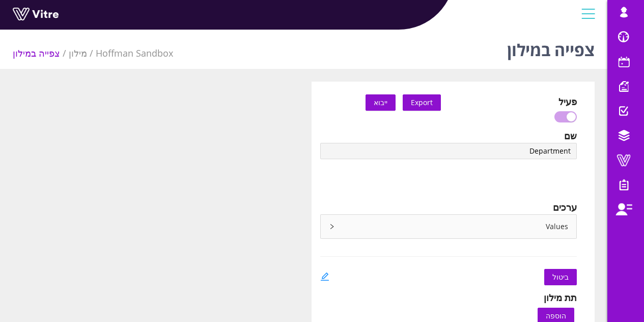 The image size is (644, 322). Describe the element at coordinates (565, 207) in the screenshot. I see `div: ערכים` at that location.